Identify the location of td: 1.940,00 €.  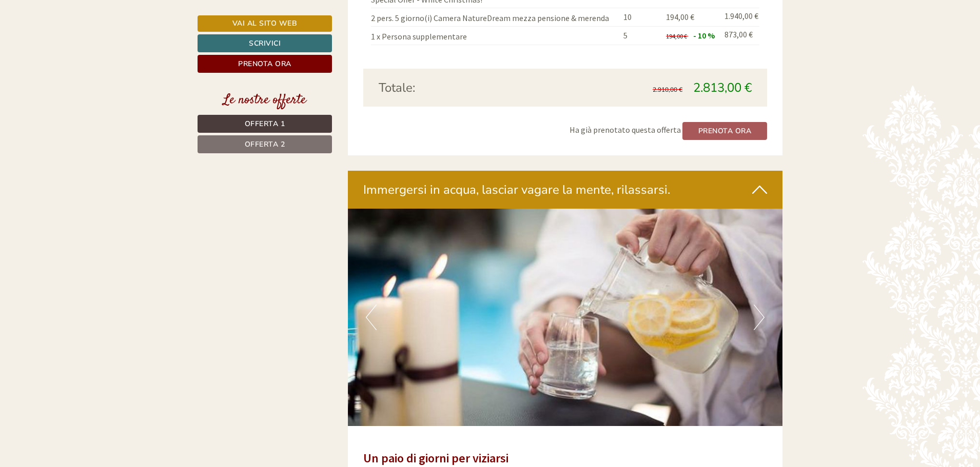
(740, 17).